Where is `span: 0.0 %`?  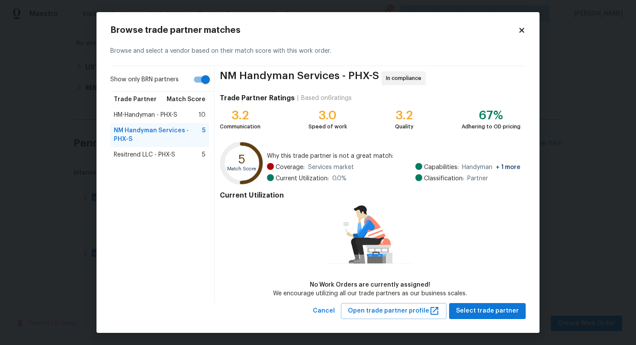
span: 0.0 % is located at coordinates (339, 179).